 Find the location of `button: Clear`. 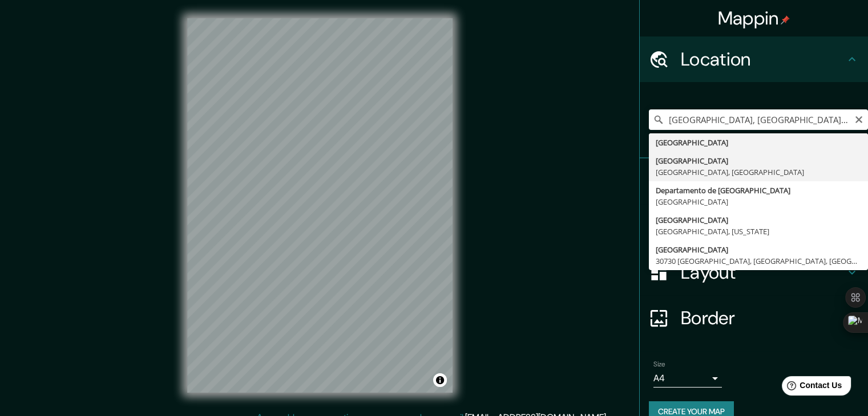

button: Clear is located at coordinates (859, 119).